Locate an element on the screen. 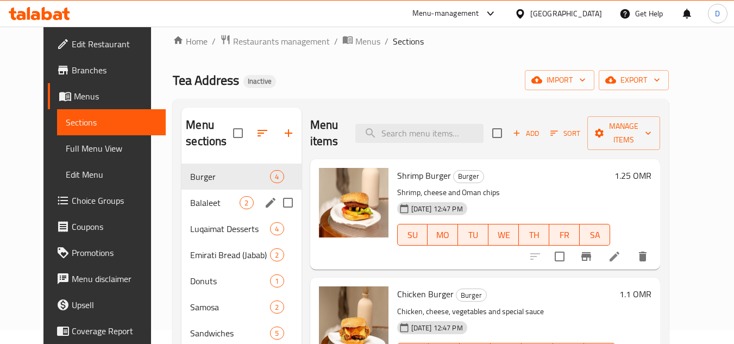 The image size is (734, 344). span: TU is located at coordinates (473, 235).